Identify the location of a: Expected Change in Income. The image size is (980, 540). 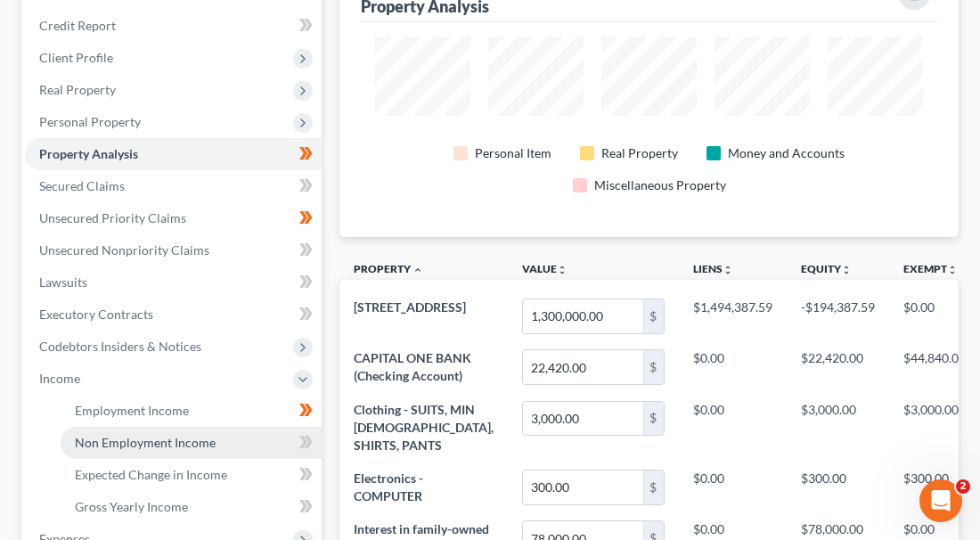
(191, 475).